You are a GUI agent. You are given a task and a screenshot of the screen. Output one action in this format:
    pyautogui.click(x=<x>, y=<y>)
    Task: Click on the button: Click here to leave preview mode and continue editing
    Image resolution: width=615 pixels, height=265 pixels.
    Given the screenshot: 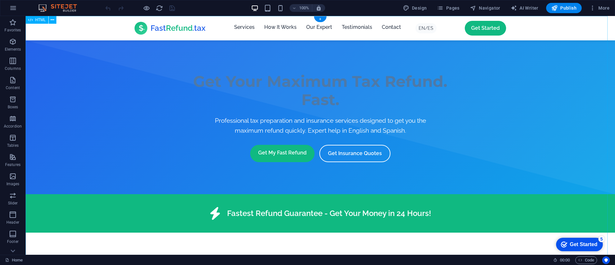 What is the action you would take?
    pyautogui.click(x=146, y=8)
    